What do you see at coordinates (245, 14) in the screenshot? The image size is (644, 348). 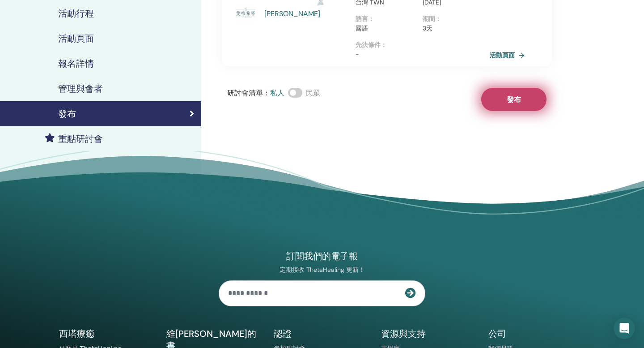 I see `img: default.jpg` at bounding box center [245, 14].